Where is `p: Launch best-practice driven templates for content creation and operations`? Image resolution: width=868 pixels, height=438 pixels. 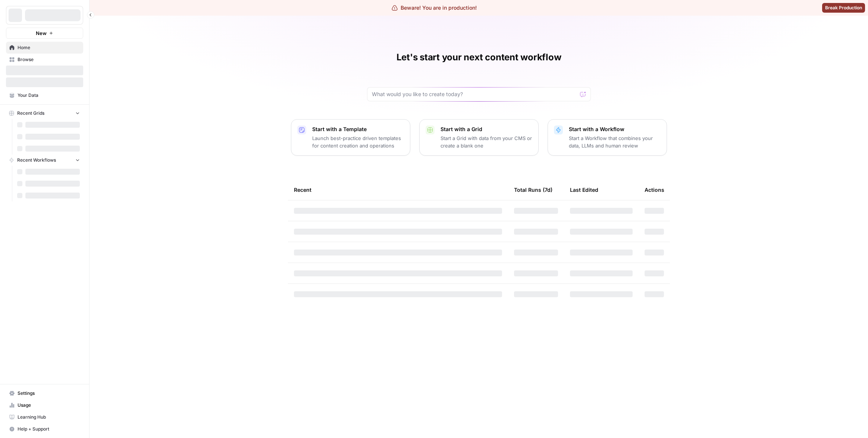
p: Launch best-practice driven templates for content creation and operations is located at coordinates (358, 142).